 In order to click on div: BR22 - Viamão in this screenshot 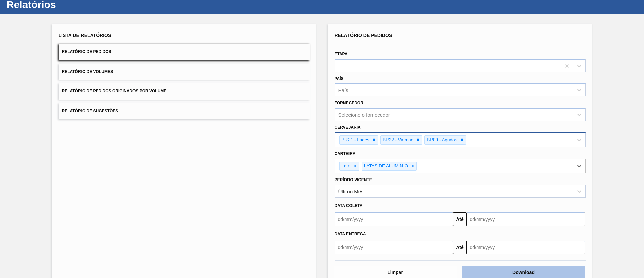, I will do `click(397, 140)`.